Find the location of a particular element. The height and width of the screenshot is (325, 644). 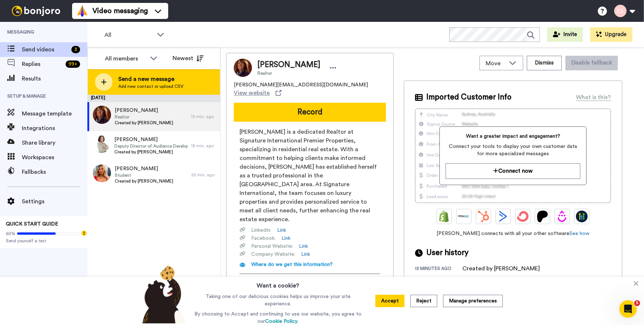

img: ConvertKit is located at coordinates (523, 217).